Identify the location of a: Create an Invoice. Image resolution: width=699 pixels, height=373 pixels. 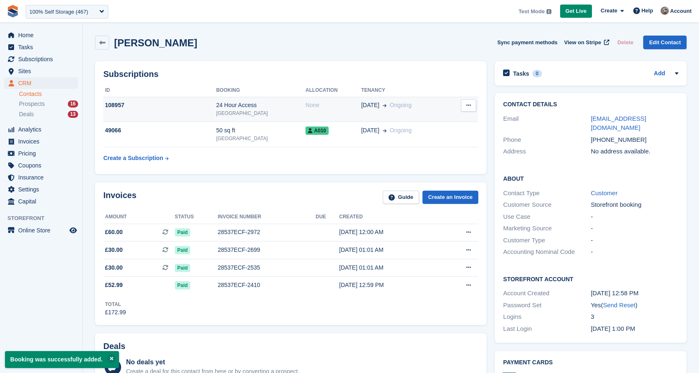
(451, 197).